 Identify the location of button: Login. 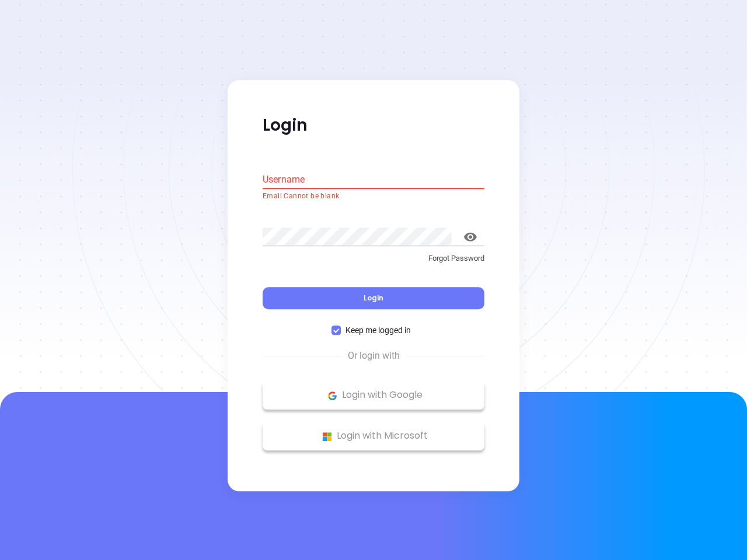
(374, 299).